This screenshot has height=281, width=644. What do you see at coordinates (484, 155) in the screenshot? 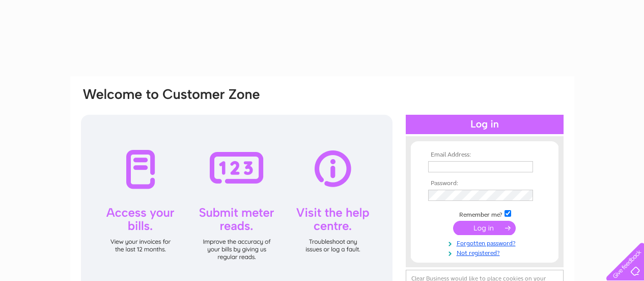
I see `th: Email Address:` at bounding box center [484, 155].